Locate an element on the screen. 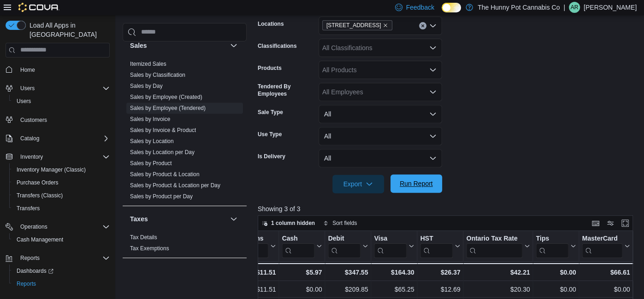  button: Transfers is located at coordinates (61, 208).